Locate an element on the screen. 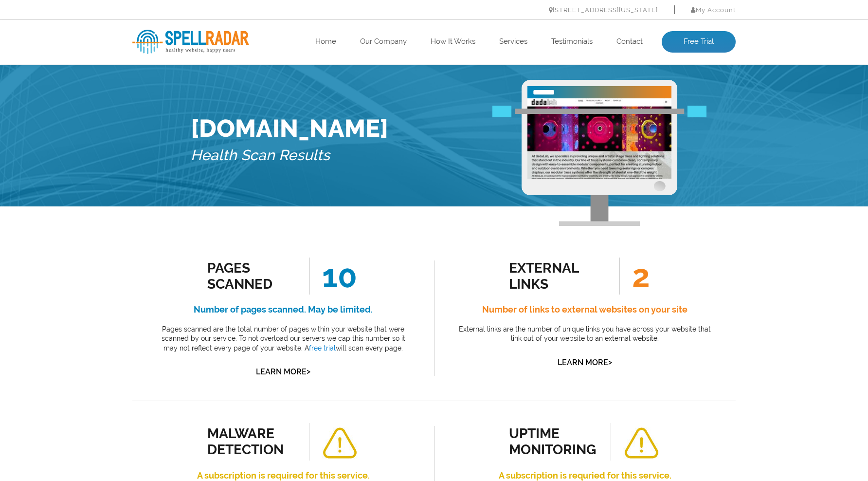 This screenshot has height=481, width=868. div: uptime monitoring is located at coordinates (553, 442).